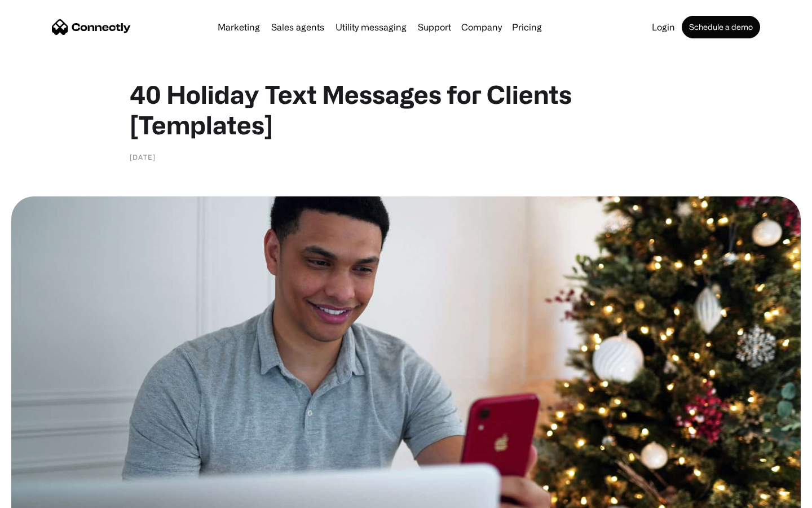 The height and width of the screenshot is (508, 812). I want to click on a: Marketing, so click(239, 27).